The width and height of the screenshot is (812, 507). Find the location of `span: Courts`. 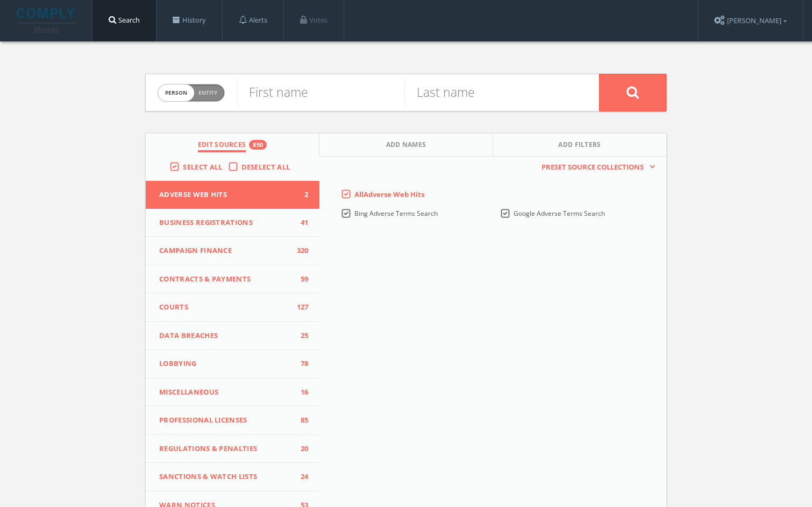

span: Courts is located at coordinates (226, 307).